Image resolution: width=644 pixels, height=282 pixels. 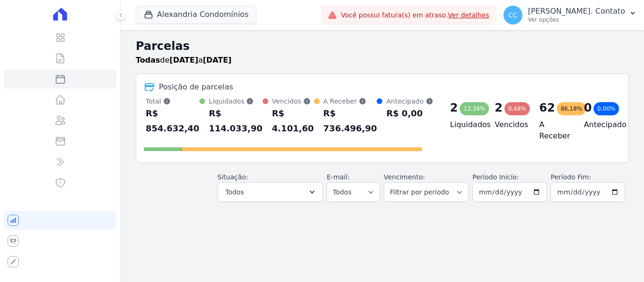 What do you see at coordinates (554, 130) in the screenshot?
I see `h4: A Receber` at bounding box center [554, 130].